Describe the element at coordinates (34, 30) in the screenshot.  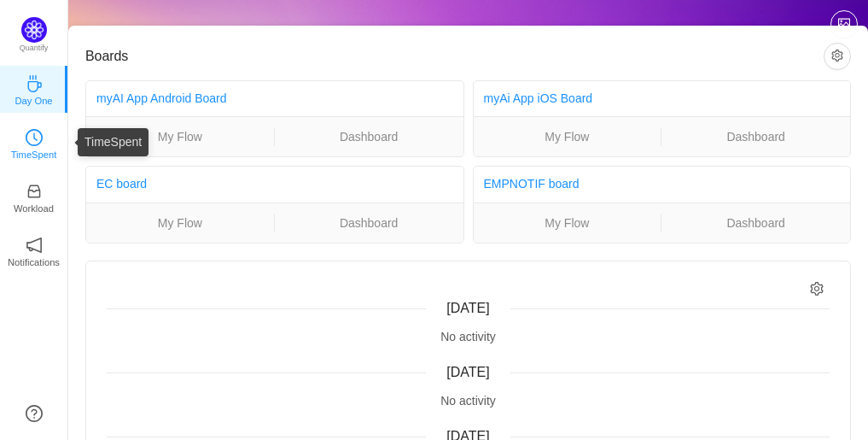
I see `img: Quantify` at that location.